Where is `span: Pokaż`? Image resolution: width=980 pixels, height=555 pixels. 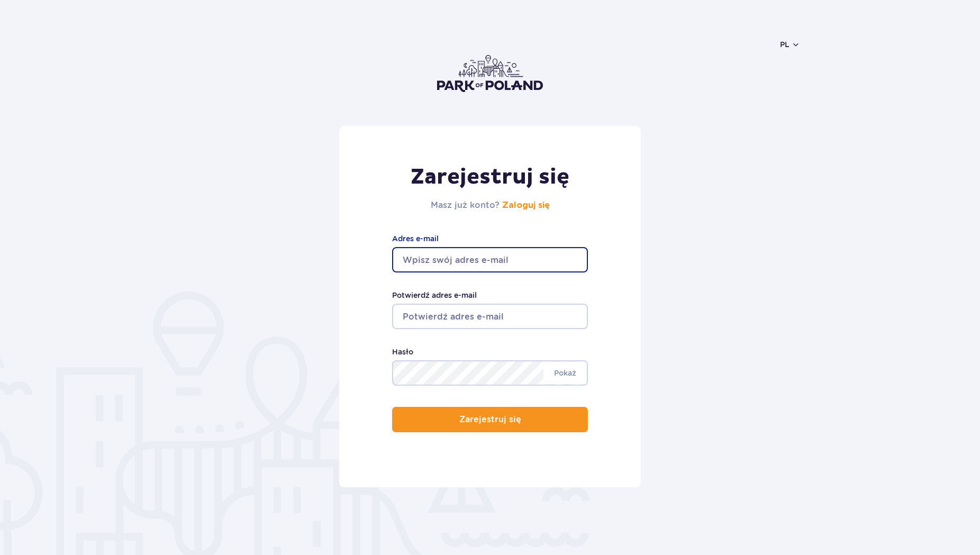
span: Pokaż is located at coordinates (565, 373).